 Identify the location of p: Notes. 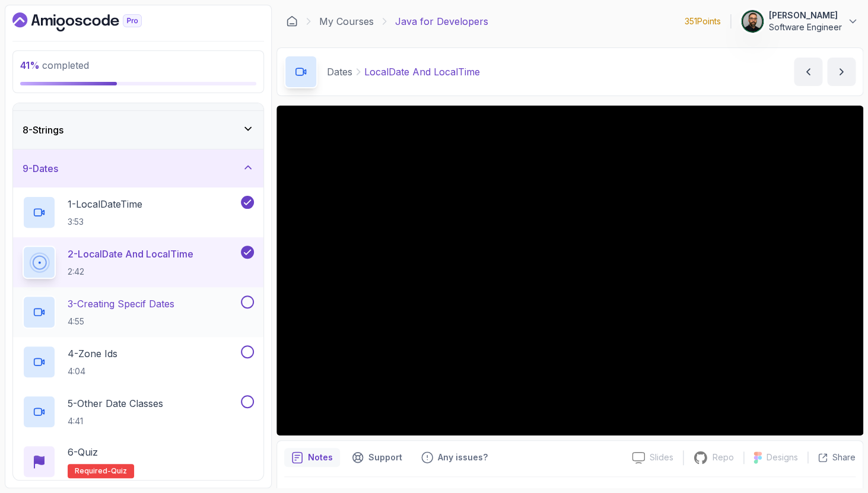
(320, 458).